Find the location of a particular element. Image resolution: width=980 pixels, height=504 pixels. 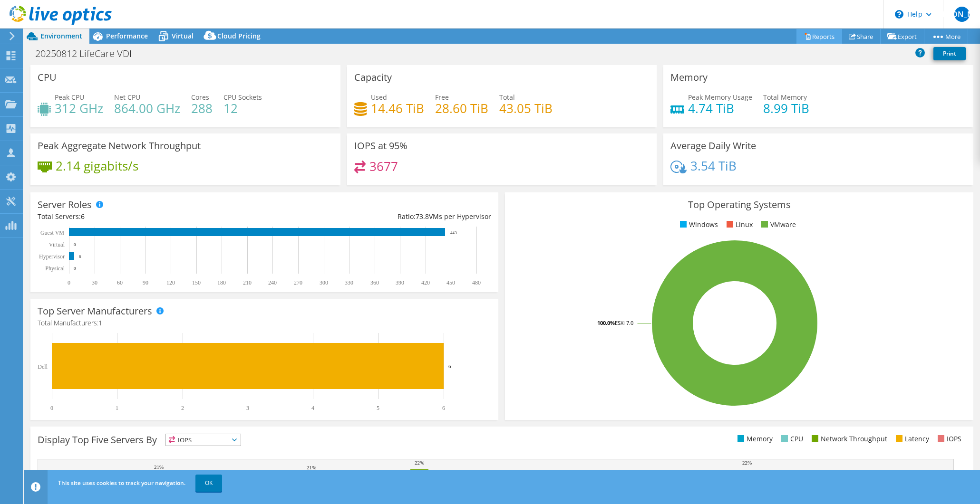

span: 1 is located at coordinates (100, 323).